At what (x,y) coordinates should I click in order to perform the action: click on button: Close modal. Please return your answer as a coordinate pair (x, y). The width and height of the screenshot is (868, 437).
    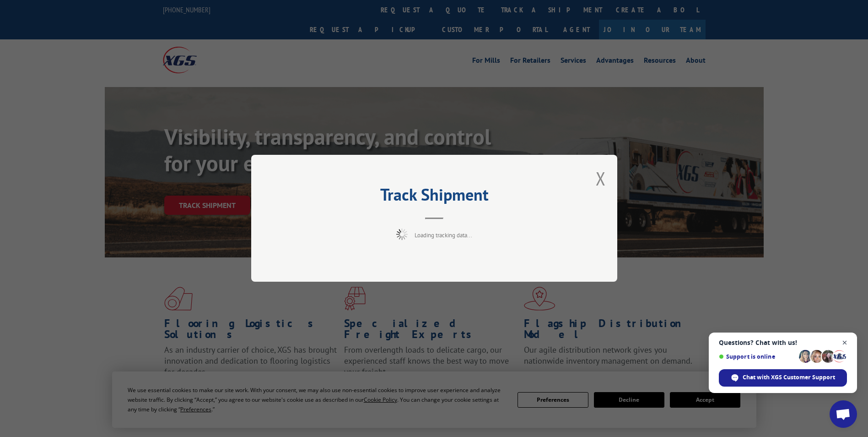
    Looking at the image, I should click on (601, 178).